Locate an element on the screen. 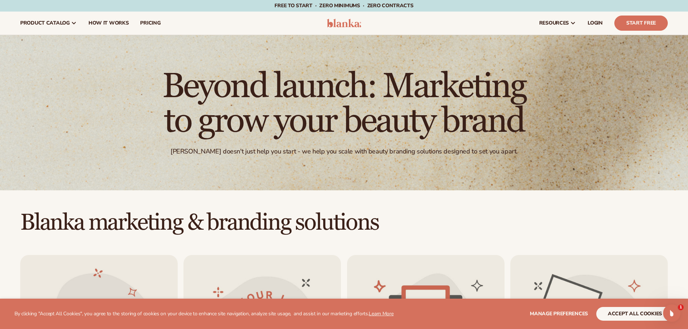  a: logo is located at coordinates (344, 23).